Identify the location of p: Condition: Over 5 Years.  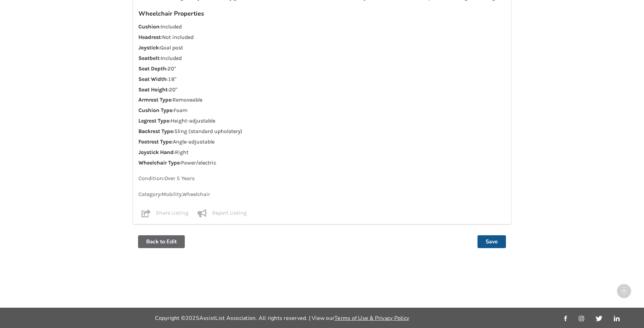
(322, 178).